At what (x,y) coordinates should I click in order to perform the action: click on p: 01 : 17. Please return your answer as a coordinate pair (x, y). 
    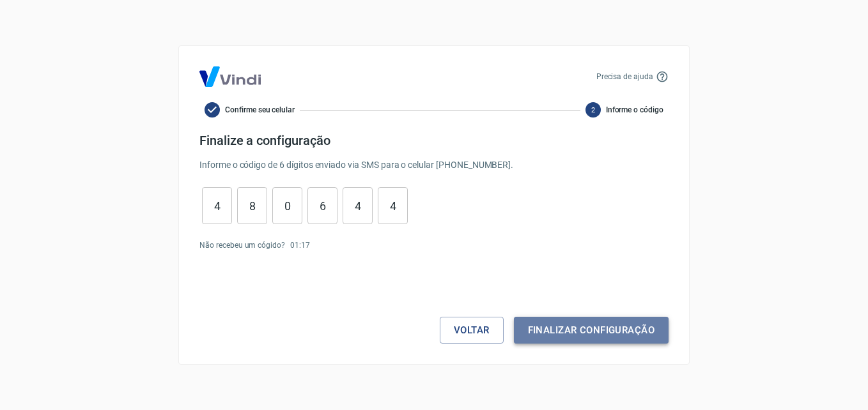
    Looking at the image, I should click on (300, 245).